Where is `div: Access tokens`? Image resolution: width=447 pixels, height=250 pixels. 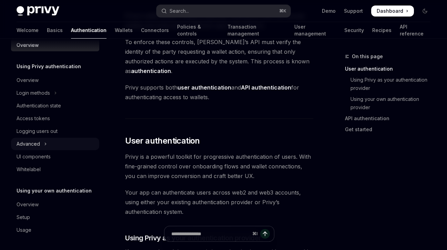 div: Access tokens is located at coordinates (33, 119).